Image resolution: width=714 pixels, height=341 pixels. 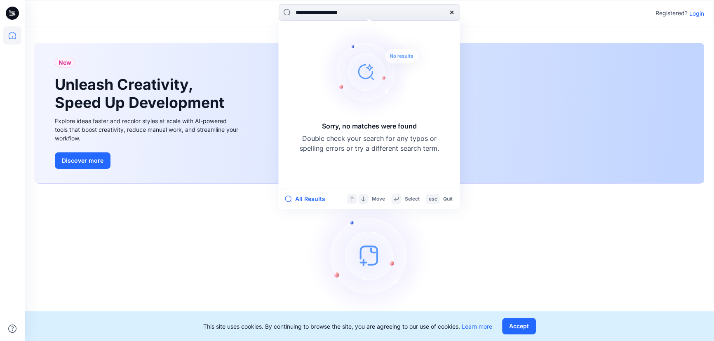 What do you see at coordinates (307, 199) in the screenshot?
I see `button: All Results` at bounding box center [307, 199].